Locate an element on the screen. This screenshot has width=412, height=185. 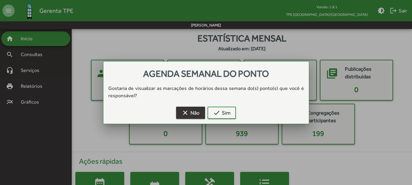
span: Sim is located at coordinates (222, 113).